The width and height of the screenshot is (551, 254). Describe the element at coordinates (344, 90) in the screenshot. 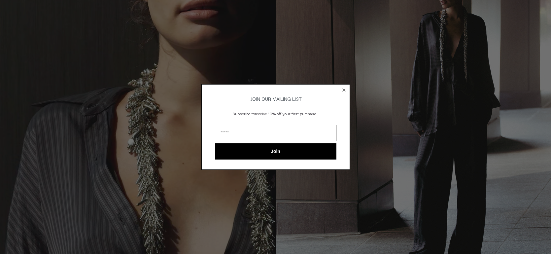

I see `button: Close dialog` at that location.